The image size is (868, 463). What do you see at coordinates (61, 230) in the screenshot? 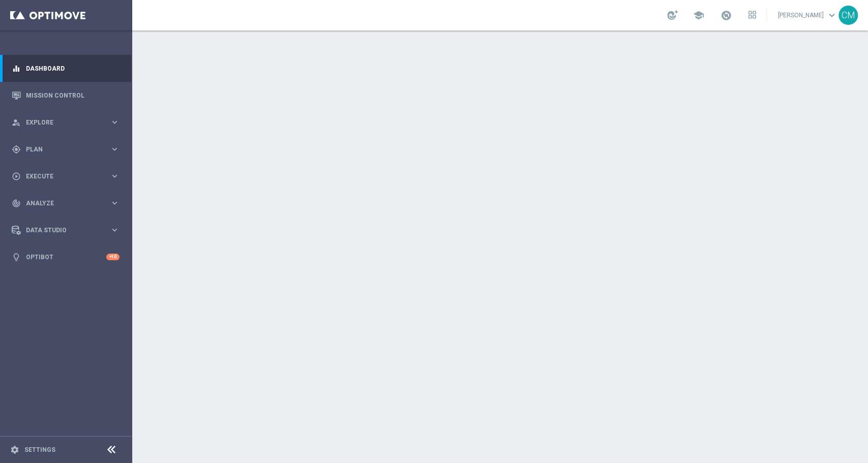
I see `div: Data Studio` at bounding box center [61, 230].